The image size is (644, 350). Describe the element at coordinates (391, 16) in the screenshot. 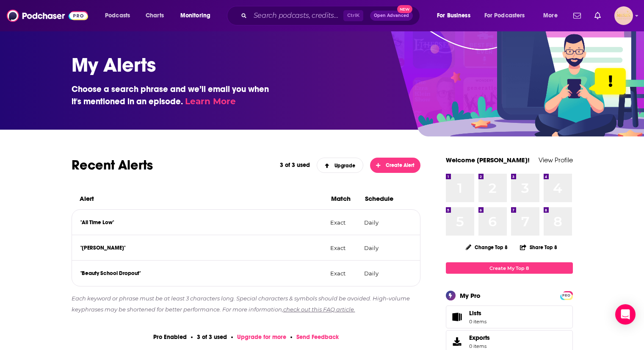

I see `button: Open AdvancedNew` at that location.